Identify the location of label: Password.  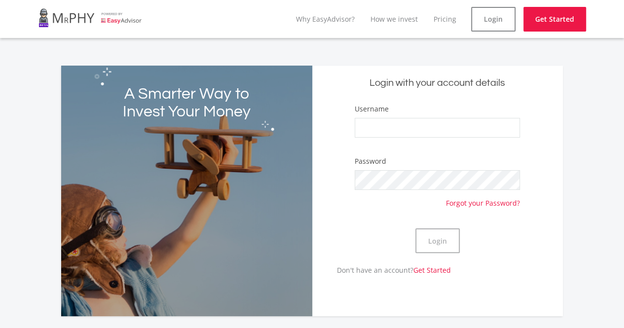
(370, 161).